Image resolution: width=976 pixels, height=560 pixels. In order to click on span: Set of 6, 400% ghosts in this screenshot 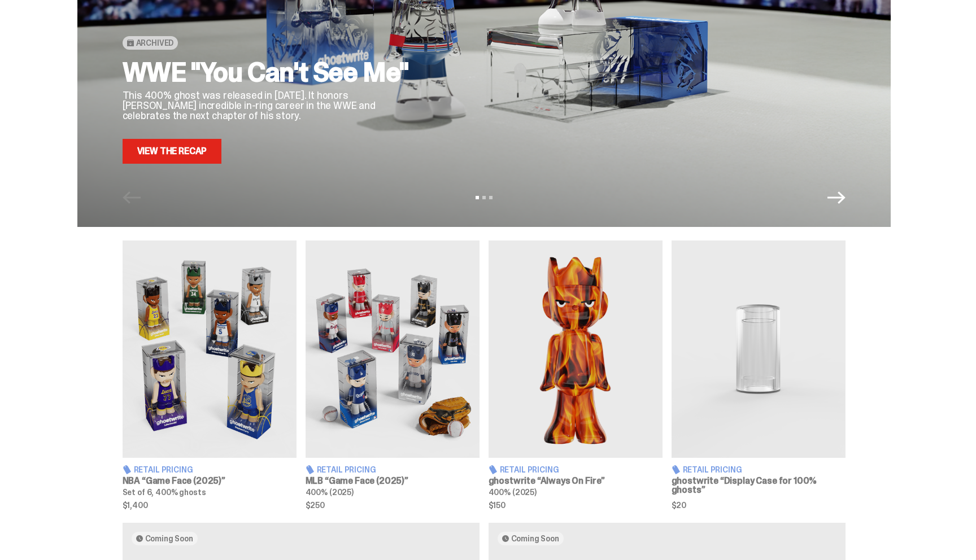, I will do `click(164, 493)`.